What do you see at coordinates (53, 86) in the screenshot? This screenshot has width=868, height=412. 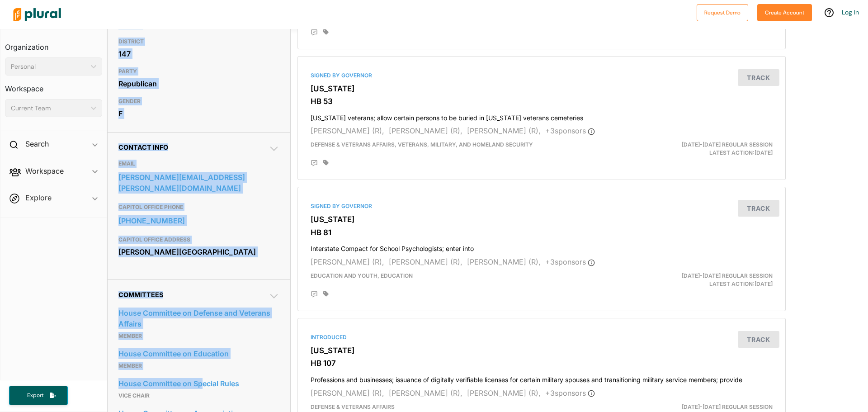 I see `h3: Workspace` at bounding box center [53, 86].